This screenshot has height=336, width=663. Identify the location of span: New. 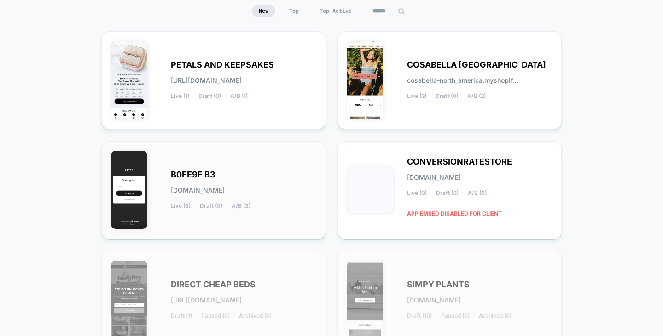
(263, 11).